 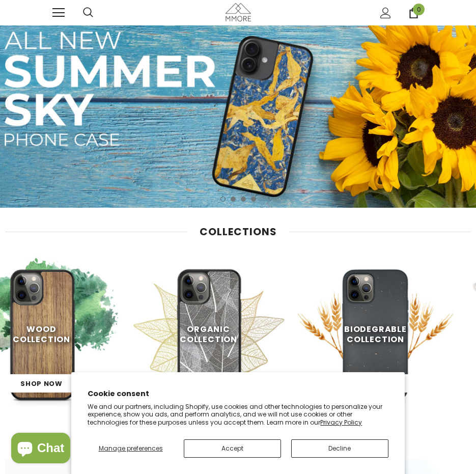 What do you see at coordinates (208, 334) in the screenshot?
I see `span: Organic Collection` at bounding box center [208, 334].